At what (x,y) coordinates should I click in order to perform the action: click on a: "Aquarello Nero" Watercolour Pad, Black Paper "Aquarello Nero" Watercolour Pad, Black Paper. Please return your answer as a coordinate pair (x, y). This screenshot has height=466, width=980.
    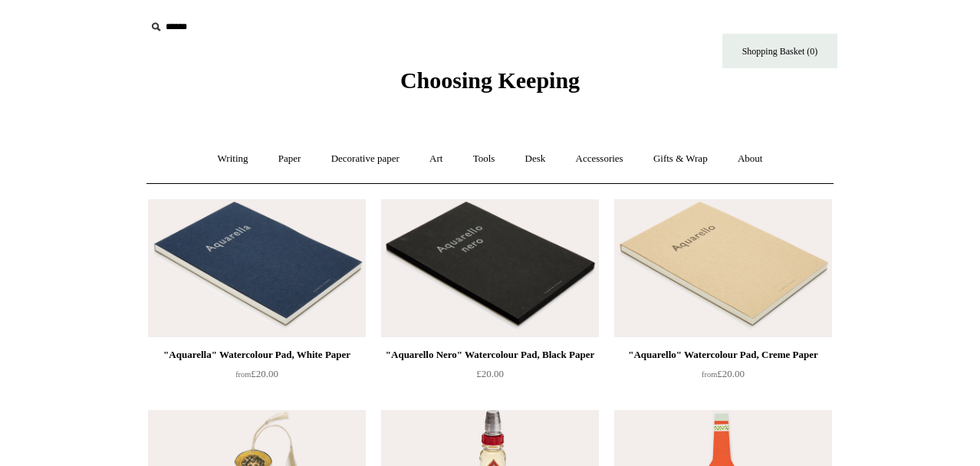
    Looking at the image, I should click on (490, 268).